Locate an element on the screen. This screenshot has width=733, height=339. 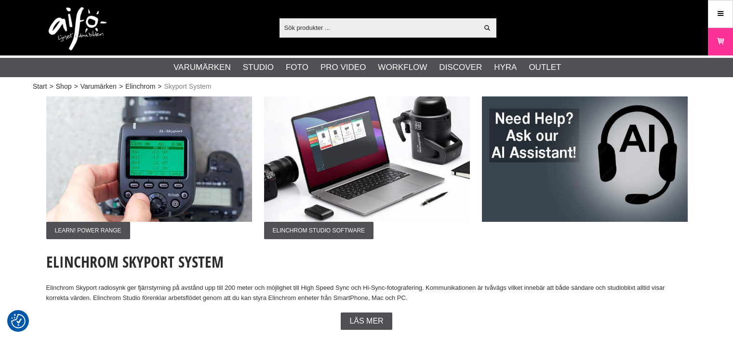
a: Outlet is located at coordinates (545, 67).